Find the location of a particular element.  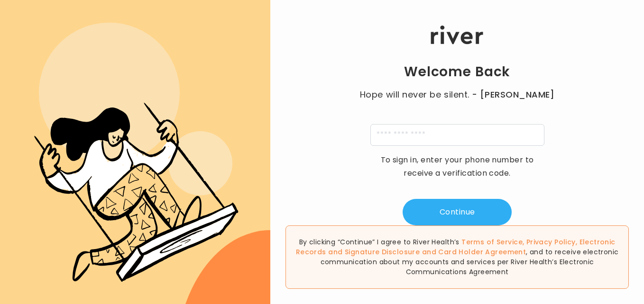

span: , , and is located at coordinates (456, 247).